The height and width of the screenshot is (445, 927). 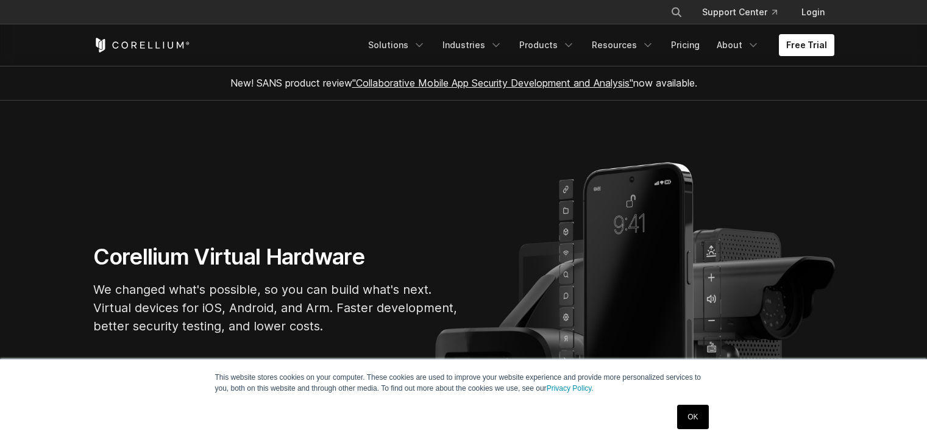 What do you see at coordinates (276, 257) in the screenshot?
I see `h1: Corellium Virtual Hardware` at bounding box center [276, 257].